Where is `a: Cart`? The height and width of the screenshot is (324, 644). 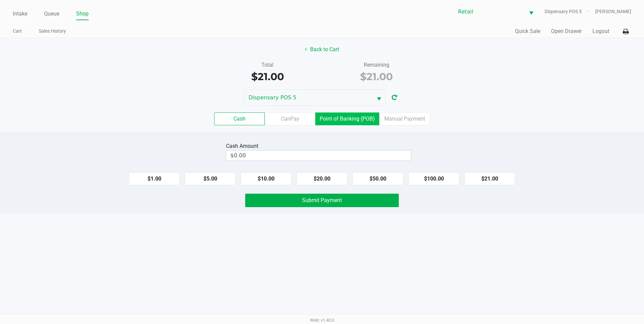 a: Cart is located at coordinates (17, 31).